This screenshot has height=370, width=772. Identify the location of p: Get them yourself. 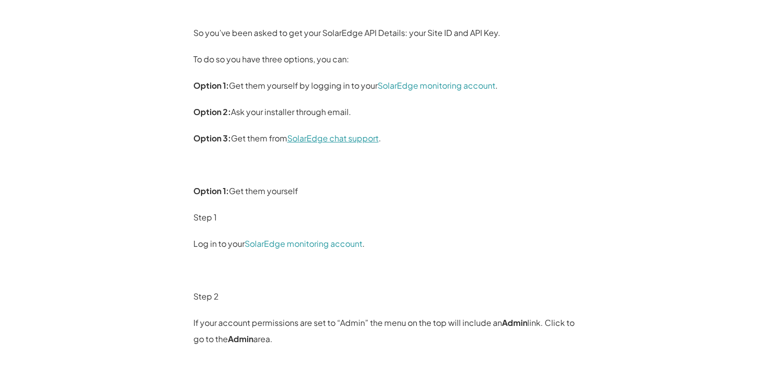
(386, 191).